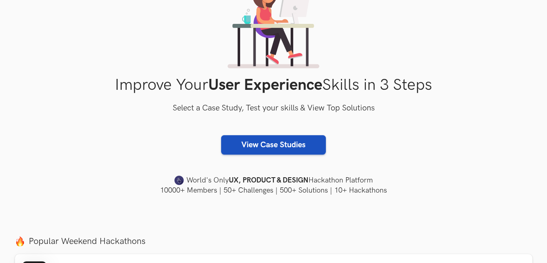 The height and width of the screenshot is (263, 547). What do you see at coordinates (268, 180) in the screenshot?
I see `strong: UX, PRODUCT & DESIGN` at bounding box center [268, 180].